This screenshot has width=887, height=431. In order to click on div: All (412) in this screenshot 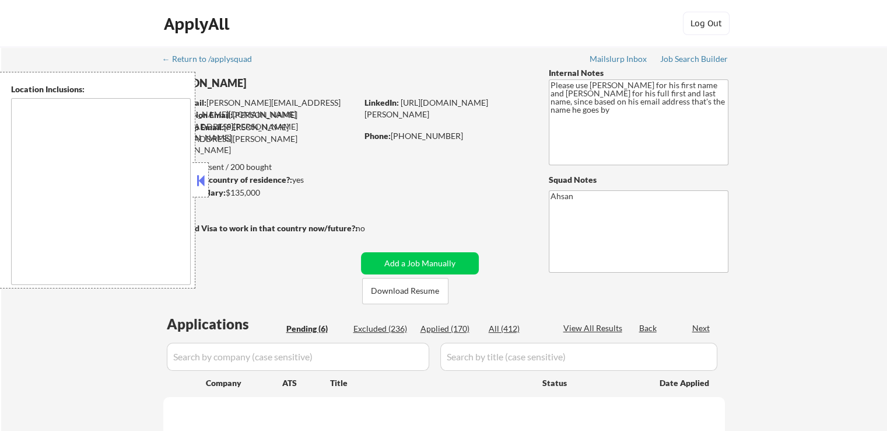, I will do `click(518, 328)`.